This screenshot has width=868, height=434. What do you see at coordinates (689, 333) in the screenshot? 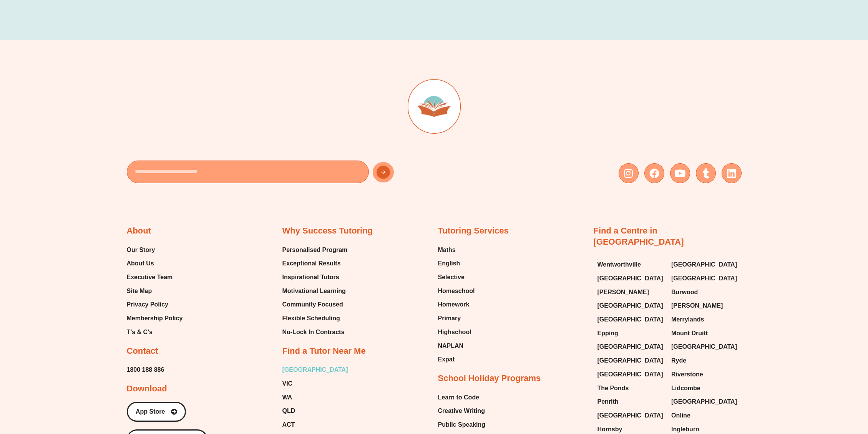
I see `span: Mount Druitt` at bounding box center [689, 333].